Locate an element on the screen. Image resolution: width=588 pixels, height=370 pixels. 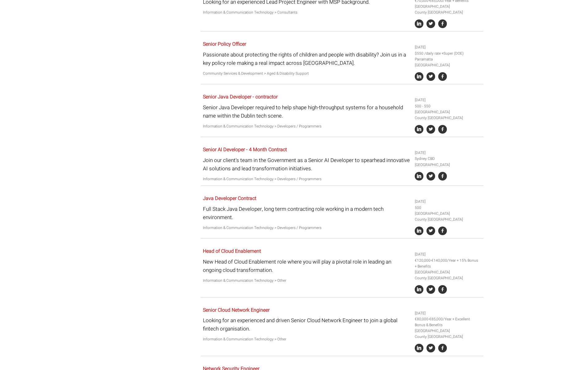
p: Senior Java Developer required to help shape high-throughput systems for a household name within ... is located at coordinates (306, 112).